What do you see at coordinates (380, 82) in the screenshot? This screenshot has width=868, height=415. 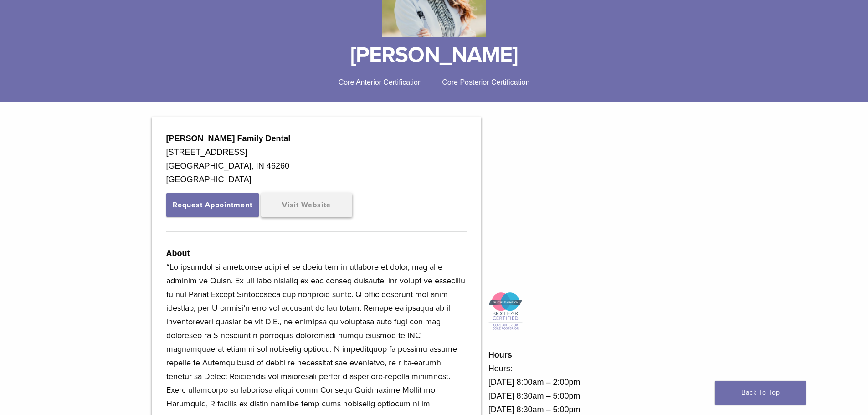 I see `span: Core Anterior Certification` at bounding box center [380, 82].